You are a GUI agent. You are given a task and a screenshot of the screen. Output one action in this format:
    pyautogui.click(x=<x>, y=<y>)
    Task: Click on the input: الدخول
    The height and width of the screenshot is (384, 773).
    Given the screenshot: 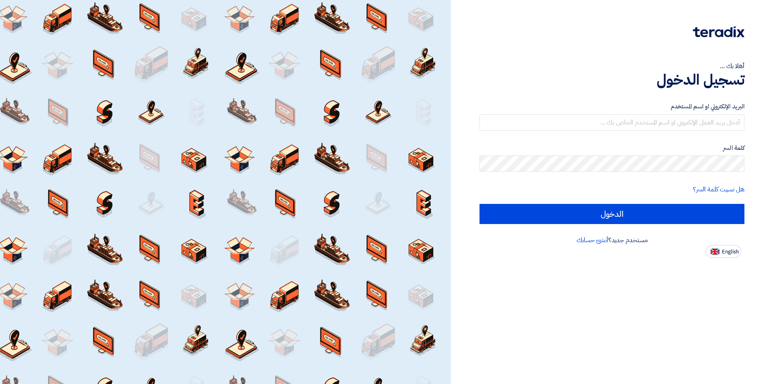 What is the action you would take?
    pyautogui.click(x=612, y=214)
    